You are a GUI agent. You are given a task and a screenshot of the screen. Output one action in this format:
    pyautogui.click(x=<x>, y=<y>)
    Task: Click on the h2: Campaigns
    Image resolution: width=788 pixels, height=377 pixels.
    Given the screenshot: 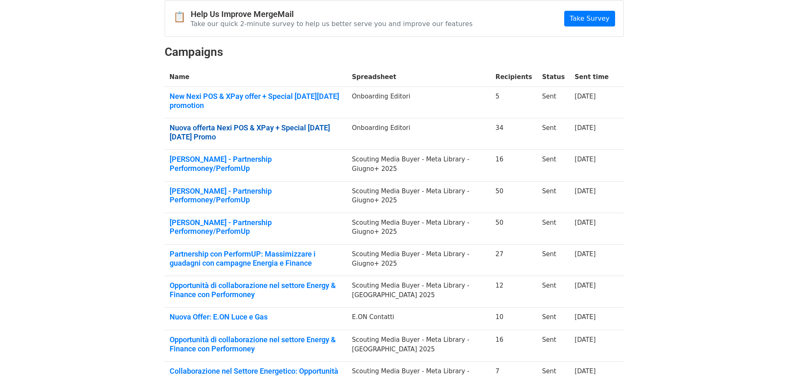 What is the action you would take?
    pyautogui.click(x=394, y=52)
    